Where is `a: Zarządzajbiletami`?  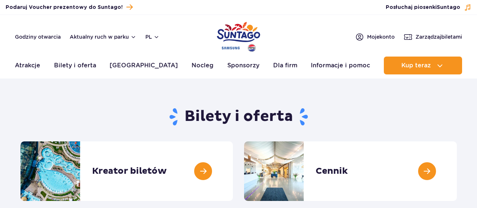 a: Zarządzajbiletami is located at coordinates (433, 37).